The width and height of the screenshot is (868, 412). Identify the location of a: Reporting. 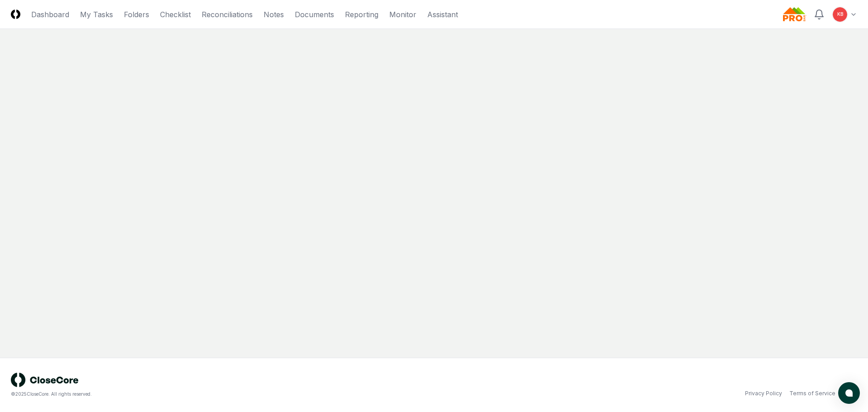
(362, 14).